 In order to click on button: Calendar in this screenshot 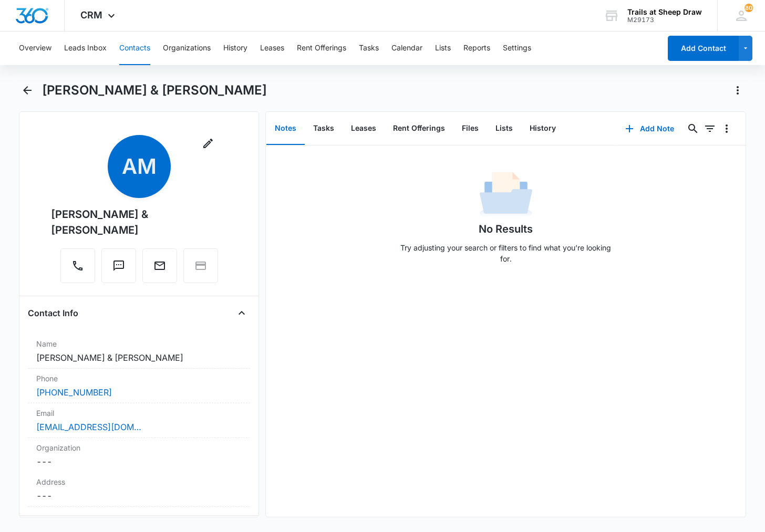, I will do `click(406, 48)`.